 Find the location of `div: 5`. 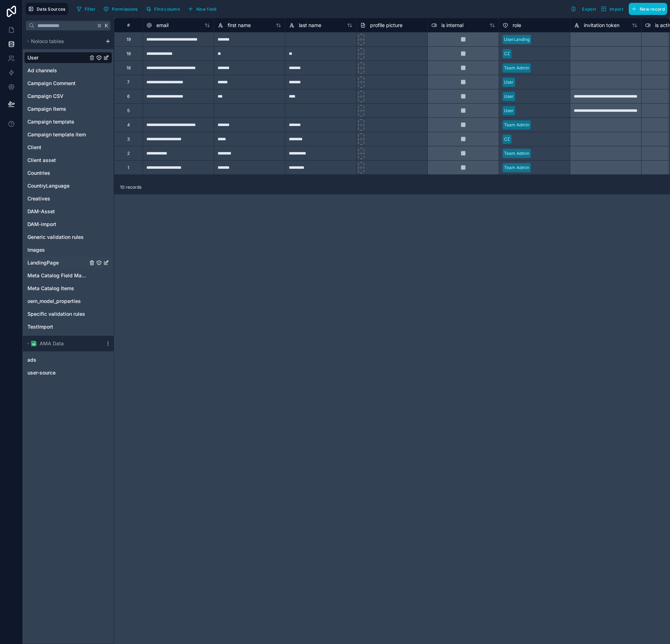

div: 5 is located at coordinates (128, 111).